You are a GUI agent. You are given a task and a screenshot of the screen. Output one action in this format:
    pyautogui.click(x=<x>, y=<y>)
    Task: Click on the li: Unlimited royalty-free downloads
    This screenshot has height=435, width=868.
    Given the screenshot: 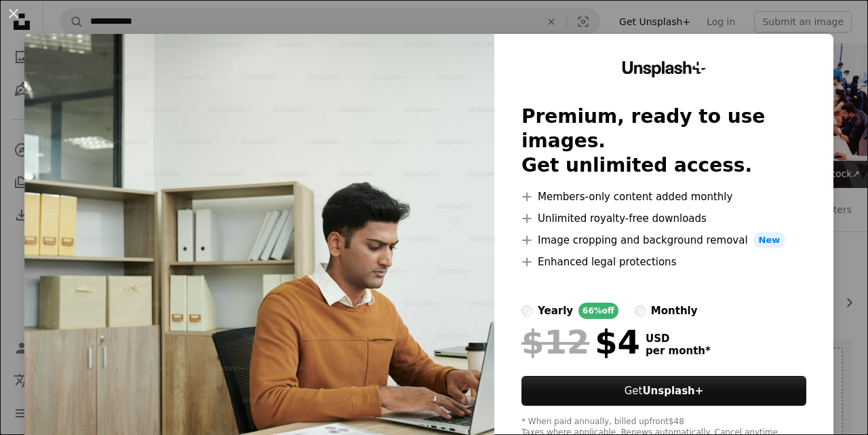 What is the action you would take?
    pyautogui.click(x=664, y=218)
    